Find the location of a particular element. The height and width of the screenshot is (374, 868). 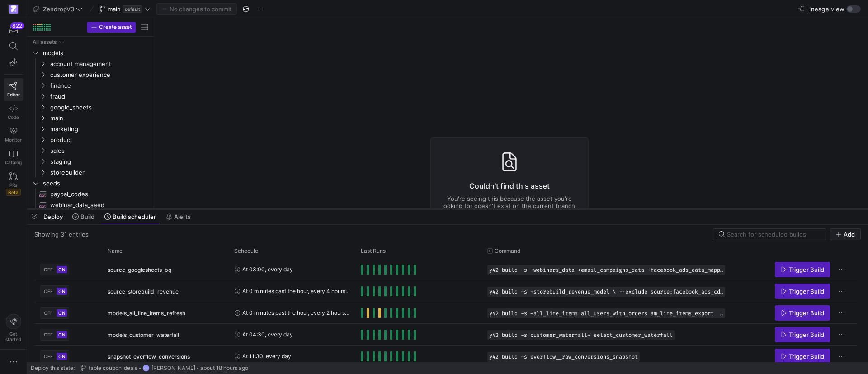

span: Build is located at coordinates (87, 216).